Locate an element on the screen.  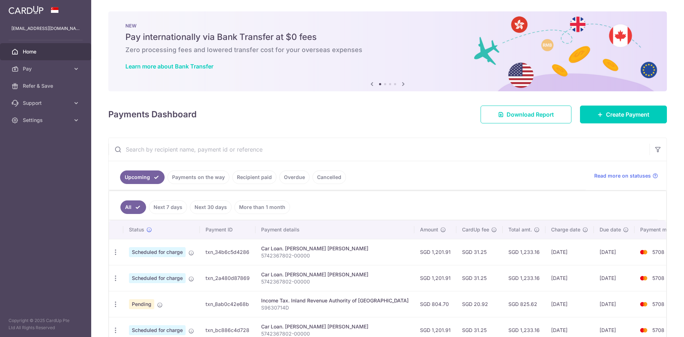
a: Recipient paid is located at coordinates (254, 177).